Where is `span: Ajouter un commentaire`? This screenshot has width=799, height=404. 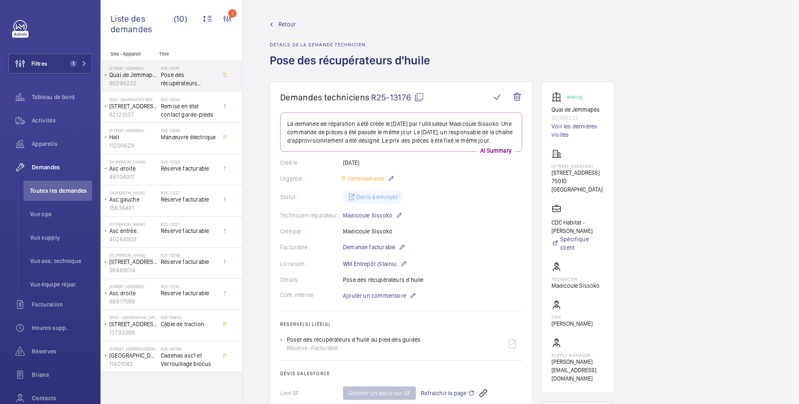
span: Ajouter un commentaire is located at coordinates (374, 296).